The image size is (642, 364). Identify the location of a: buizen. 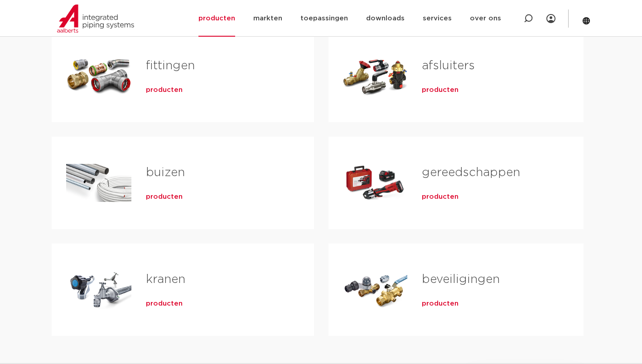
(165, 172).